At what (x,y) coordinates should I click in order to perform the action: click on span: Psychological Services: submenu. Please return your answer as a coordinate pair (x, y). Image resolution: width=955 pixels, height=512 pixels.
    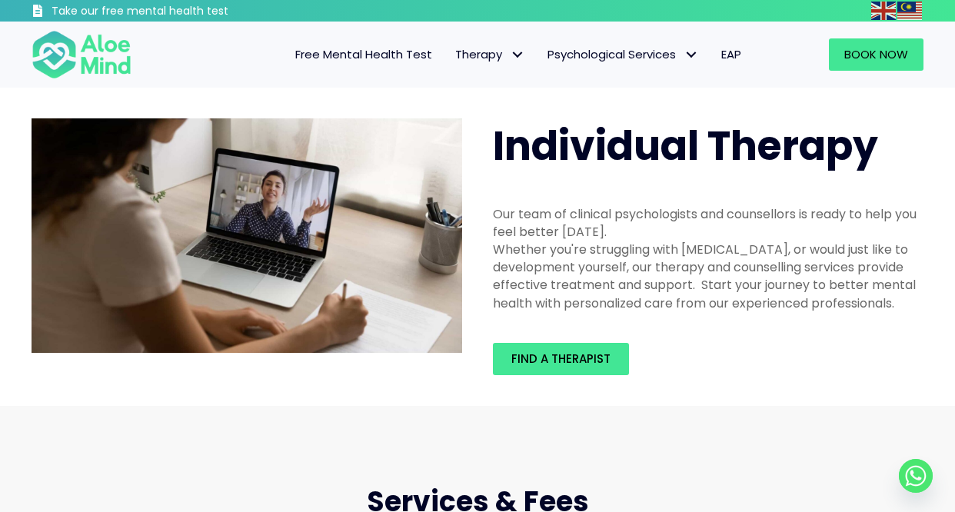
    Looking at the image, I should click on (691, 55).